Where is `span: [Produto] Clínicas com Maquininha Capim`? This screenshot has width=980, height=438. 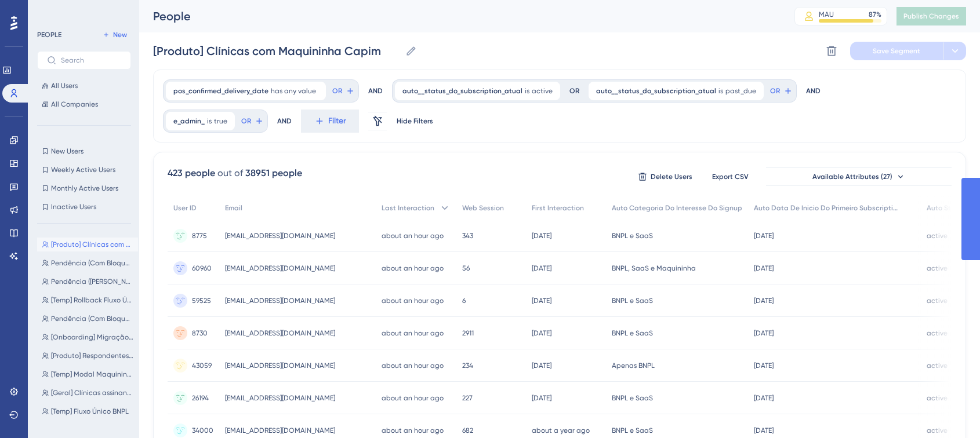 span: [Produto] Clínicas com Maquininha Capim is located at coordinates (92, 245).